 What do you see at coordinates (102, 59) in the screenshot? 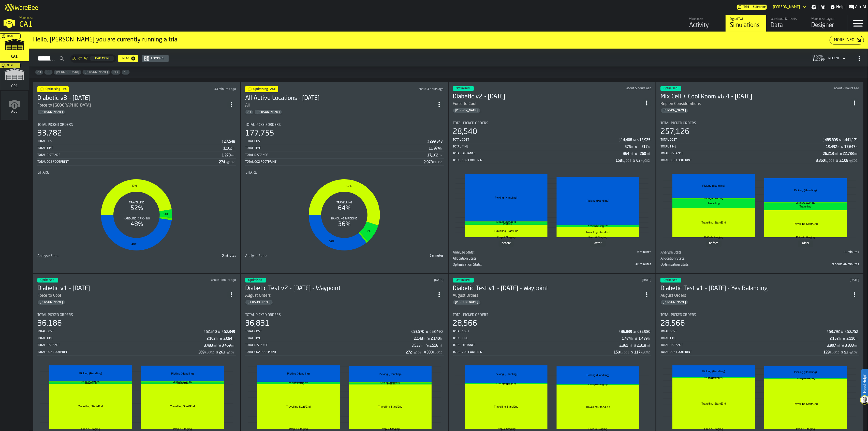
I see `button: button-Load More` at bounding box center [102, 59].